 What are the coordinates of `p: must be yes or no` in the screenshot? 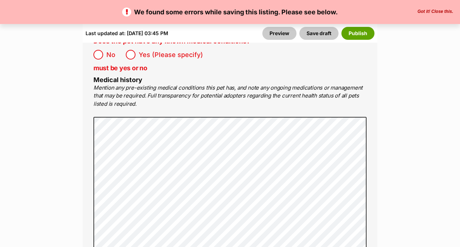 It's located at (230, 68).